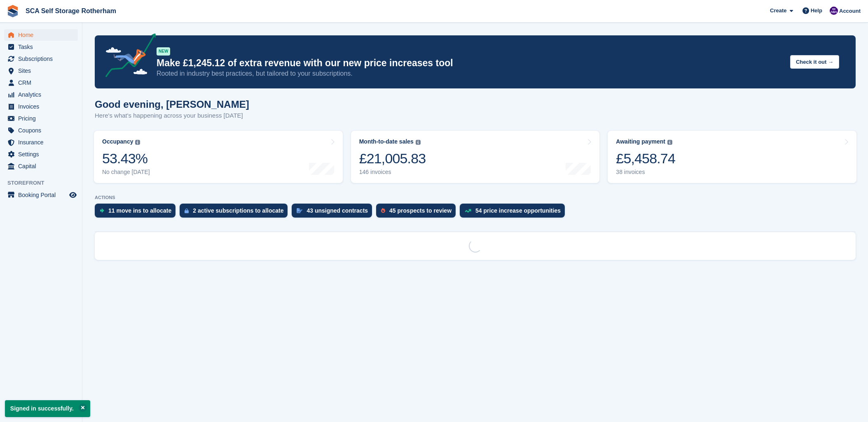 The width and height of the screenshot is (868, 422). I want to click on span: Pricing, so click(43, 119).